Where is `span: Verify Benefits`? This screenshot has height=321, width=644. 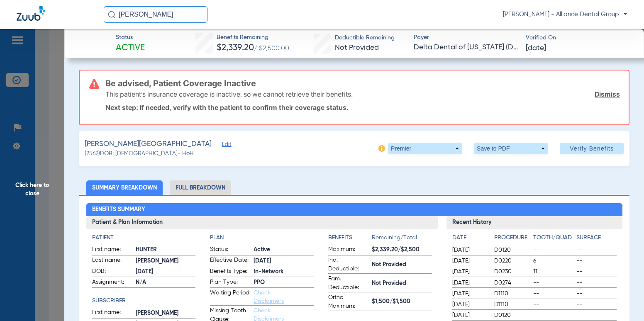
span: Verify Benefits is located at coordinates (591, 148).